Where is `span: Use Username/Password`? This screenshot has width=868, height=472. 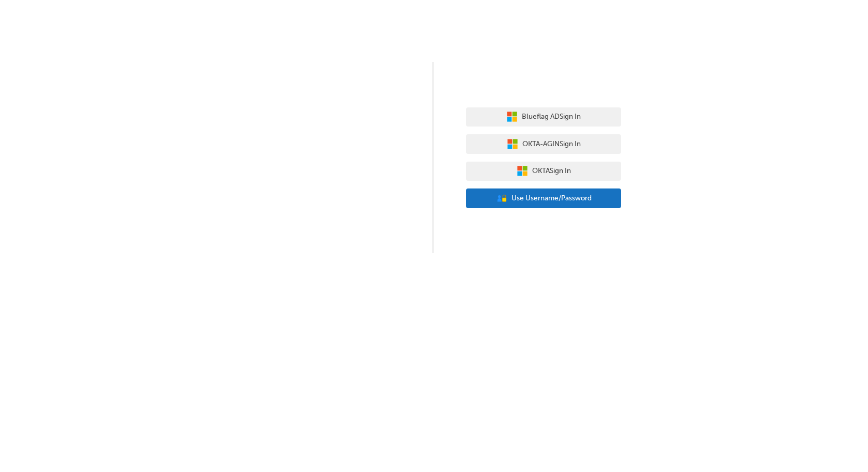 span: Use Username/Password is located at coordinates (551, 198).